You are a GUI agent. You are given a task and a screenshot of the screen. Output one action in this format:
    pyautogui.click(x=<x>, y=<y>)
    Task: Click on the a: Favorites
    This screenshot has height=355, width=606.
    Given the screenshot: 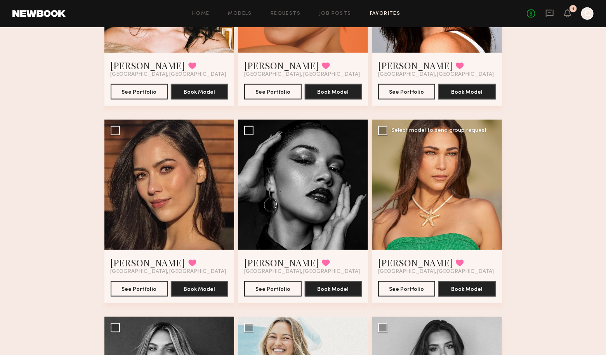 What is the action you would take?
    pyautogui.click(x=385, y=14)
    